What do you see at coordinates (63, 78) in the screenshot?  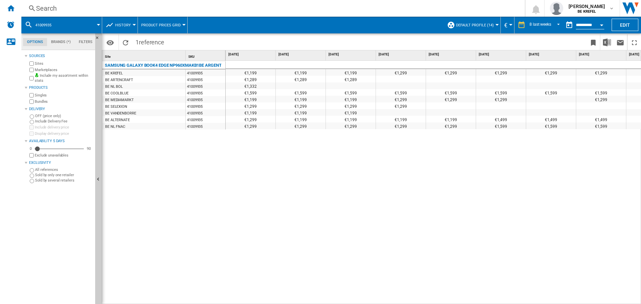 I see `label: Include my assortment within stats` at bounding box center [63, 78].